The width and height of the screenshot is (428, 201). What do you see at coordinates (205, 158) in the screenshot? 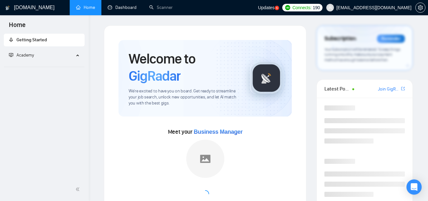
I see `img: placeholder.png` at bounding box center [205, 158].